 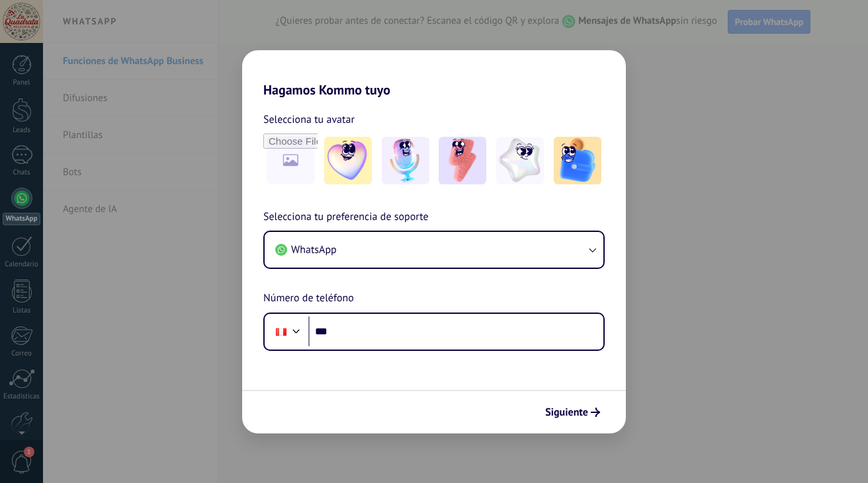 What do you see at coordinates (577, 161) in the screenshot?
I see `img: -5.jpeg` at bounding box center [577, 161].